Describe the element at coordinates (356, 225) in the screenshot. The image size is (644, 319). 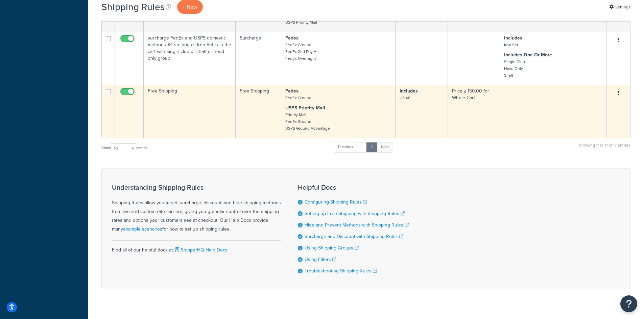
I see `a: Hide and Prevent Methods with Shipping Rules` at that location.